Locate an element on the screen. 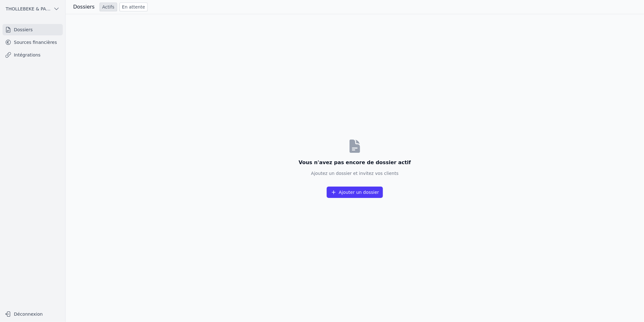 The image size is (644, 322). button: THOLLEBEKE & PARTNERS bvbvba BVBA is located at coordinates (33, 9).